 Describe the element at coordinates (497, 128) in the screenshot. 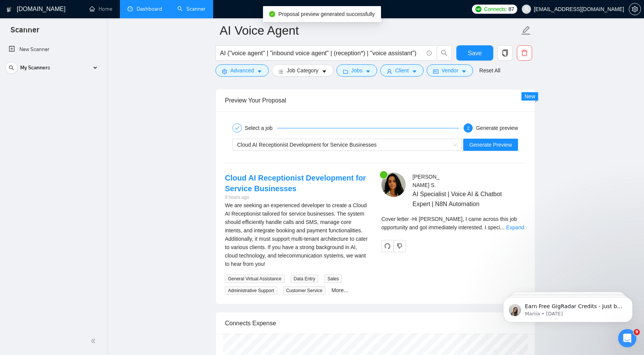

I see `div: Generate preview` at that location.